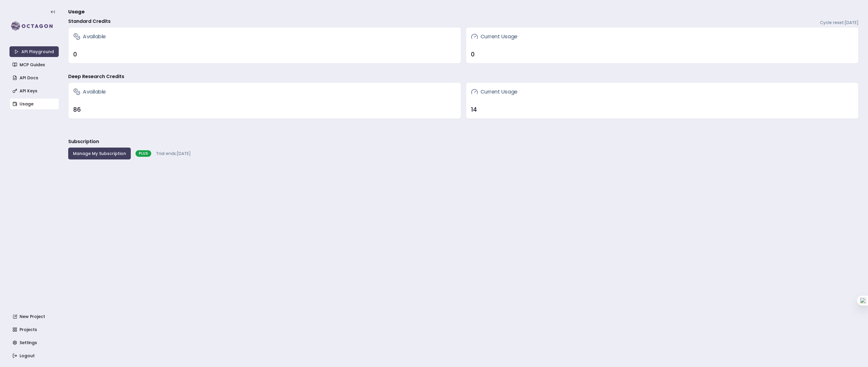 The width and height of the screenshot is (868, 367). Describe the element at coordinates (100, 154) in the screenshot. I see `button: Manage My Subscription` at that location.